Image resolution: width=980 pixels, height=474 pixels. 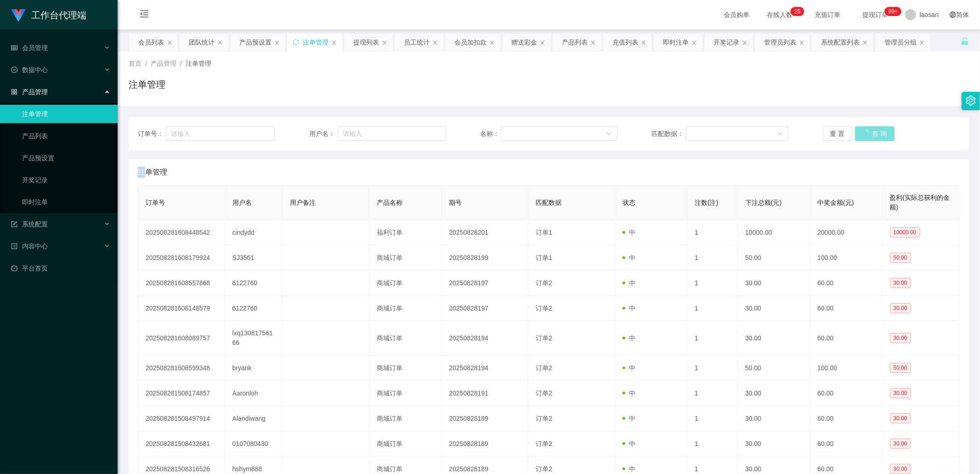 What do you see at coordinates (781, 134) in the screenshot?
I see `i: 图标: down` at bounding box center [781, 134].